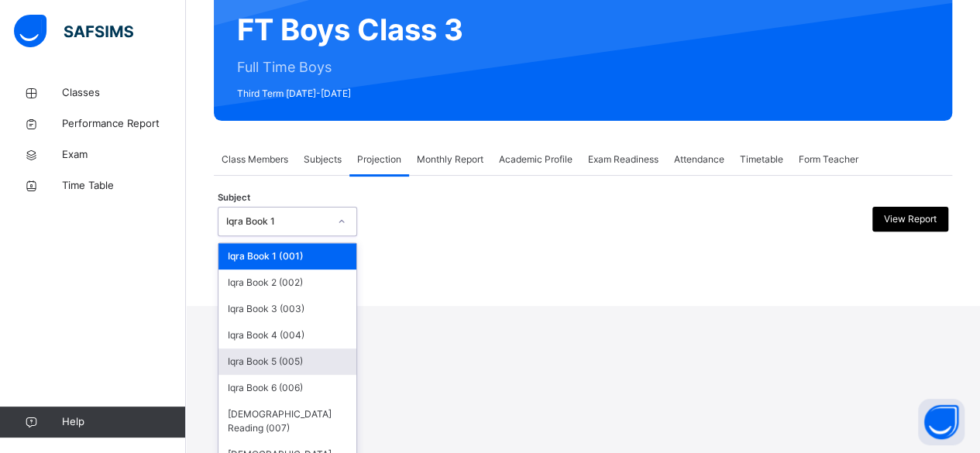  I want to click on span: Attendance, so click(699, 160).